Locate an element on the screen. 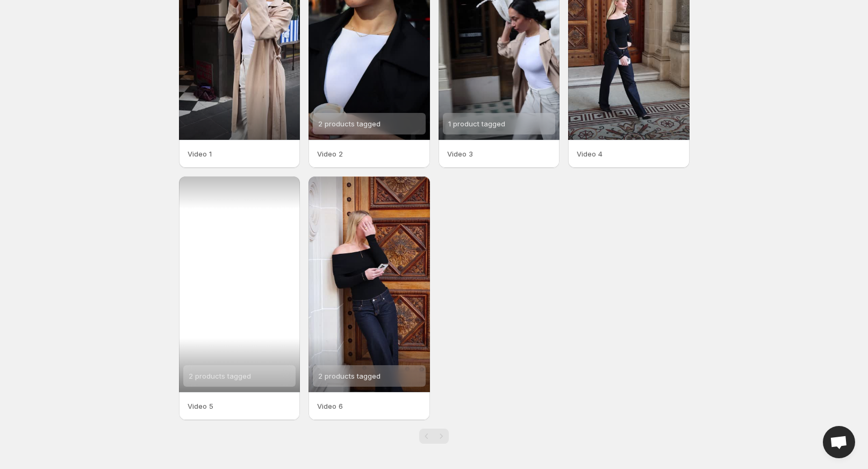 The image size is (868, 469). p: Video 3 is located at coordinates (499, 154).